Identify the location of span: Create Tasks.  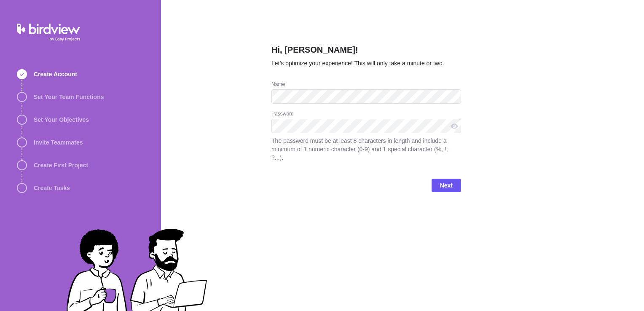
(52, 188).